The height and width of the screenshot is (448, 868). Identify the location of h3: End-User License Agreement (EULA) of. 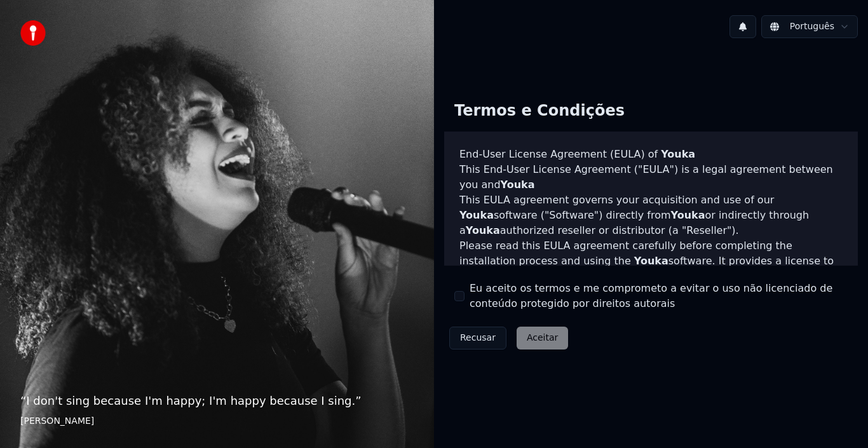
(651, 155).